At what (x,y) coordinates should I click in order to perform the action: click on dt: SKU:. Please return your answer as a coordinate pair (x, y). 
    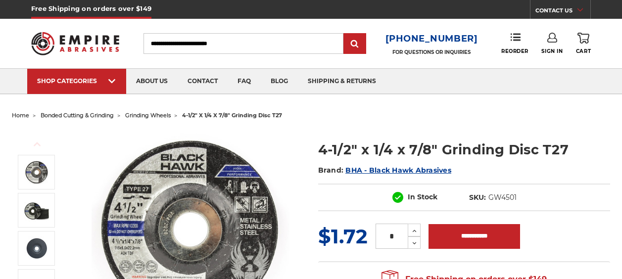
    Looking at the image, I should click on (478, 197).